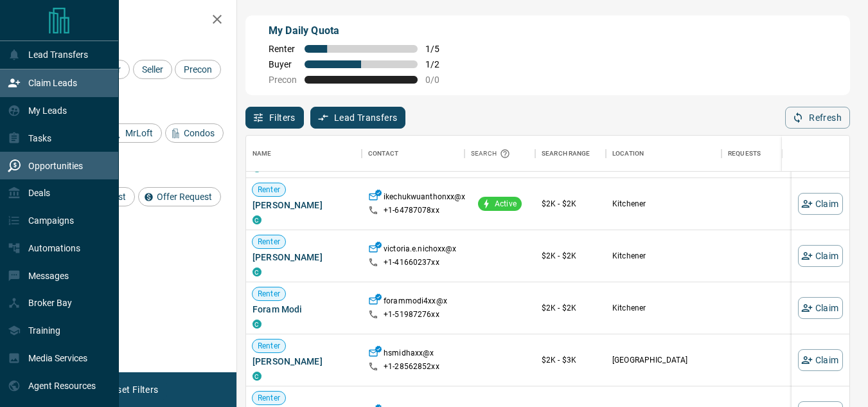  What do you see at coordinates (179, 197) in the screenshot?
I see `div: Offer Request` at bounding box center [179, 197].